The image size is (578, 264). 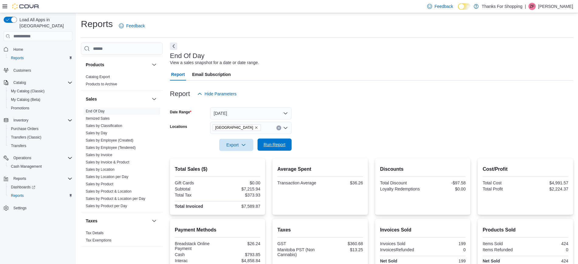 What do you see at coordinates (40, 137) in the screenshot?
I see `span: Transfers (Classic)` at bounding box center [40, 137].